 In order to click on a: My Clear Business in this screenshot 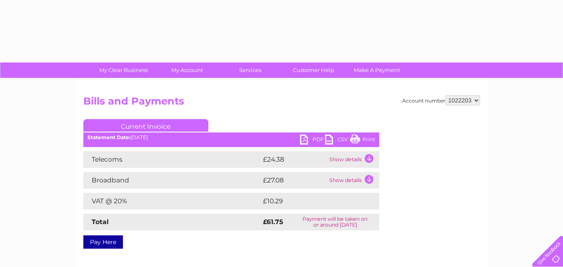, I will do `click(123, 70)`.